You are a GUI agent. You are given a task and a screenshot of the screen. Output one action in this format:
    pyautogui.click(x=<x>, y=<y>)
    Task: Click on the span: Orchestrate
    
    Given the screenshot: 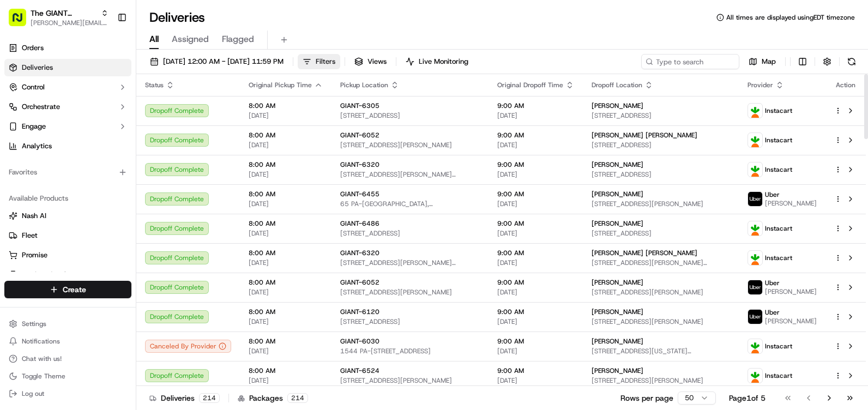 What is the action you would take?
    pyautogui.click(x=41, y=107)
    